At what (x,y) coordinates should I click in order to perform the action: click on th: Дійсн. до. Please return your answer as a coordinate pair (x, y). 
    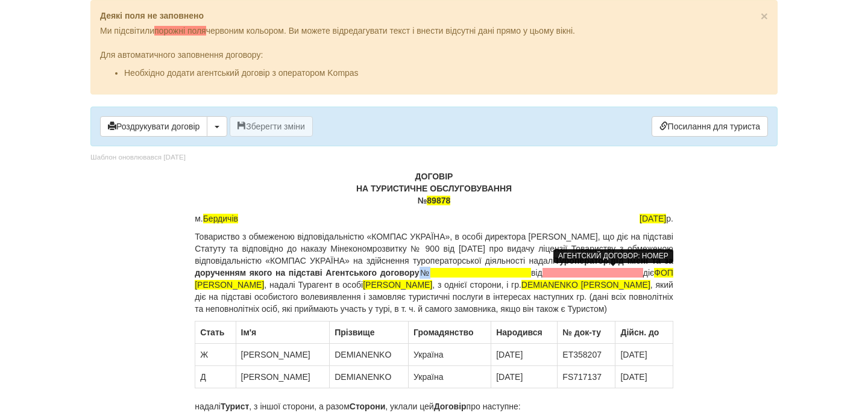
    Looking at the image, I should click on (644, 333).